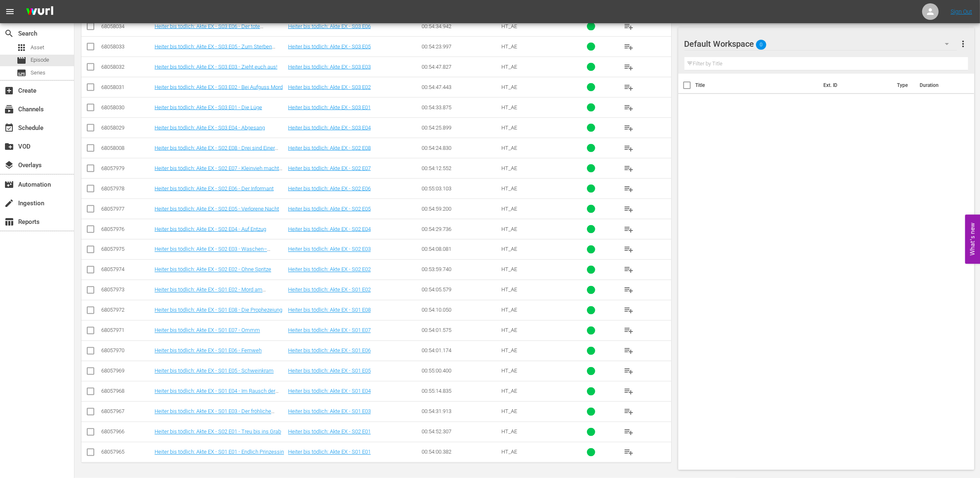 The height and width of the screenshot is (478, 980). Describe the element at coordinates (460, 391) in the screenshot. I see `div: 00:55:14.835` at that location.